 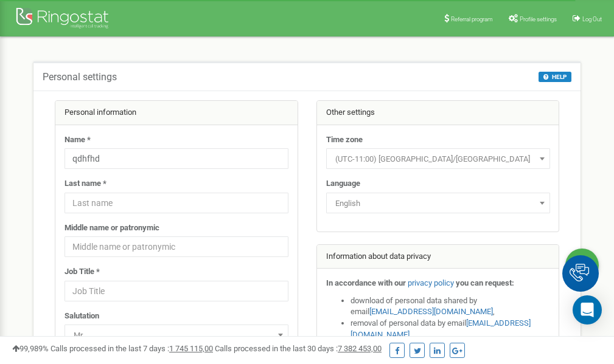 I want to click on strong: you can request:, so click(x=485, y=282).